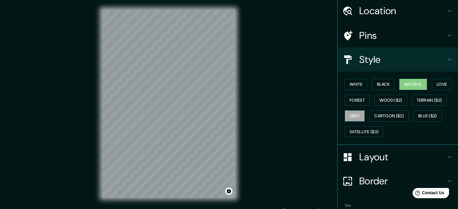  Describe the element at coordinates (398, 157) in the screenshot. I see `div: Layout` at that location.